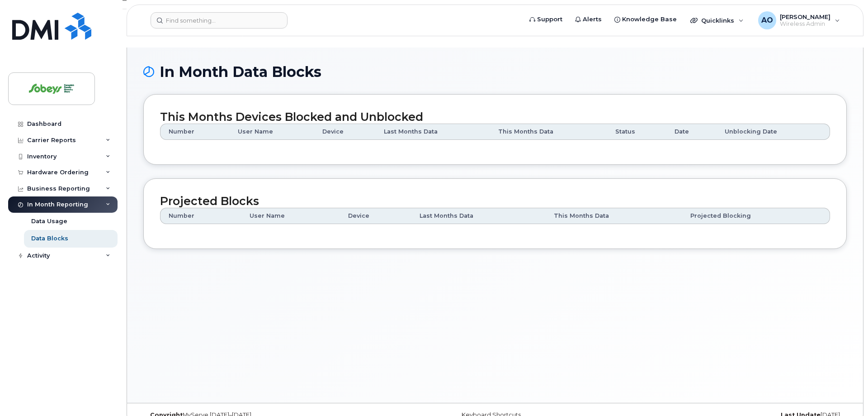  What do you see at coordinates (756, 216) in the screenshot?
I see `th: Projected Blocking` at bounding box center [756, 216].